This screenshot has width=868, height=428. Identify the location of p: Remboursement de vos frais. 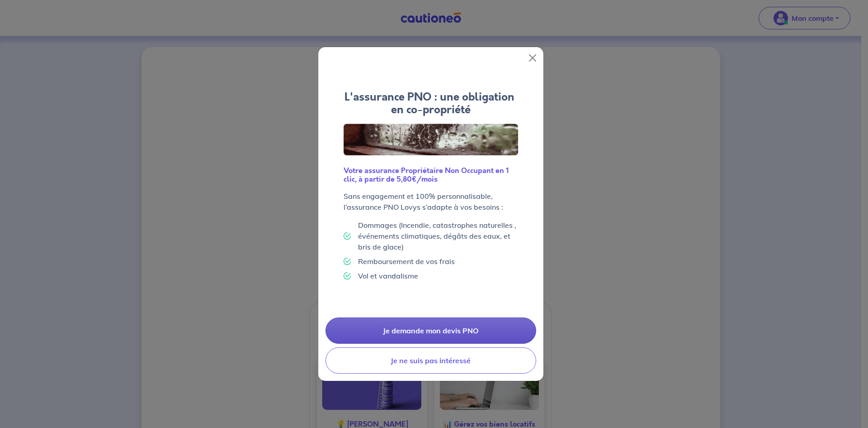
(406, 261).